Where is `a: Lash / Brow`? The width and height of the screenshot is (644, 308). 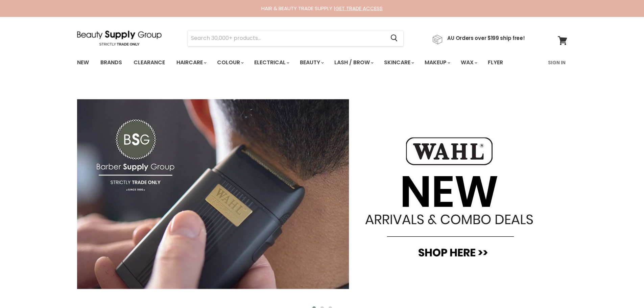
a: Lash / Brow is located at coordinates (353, 63).